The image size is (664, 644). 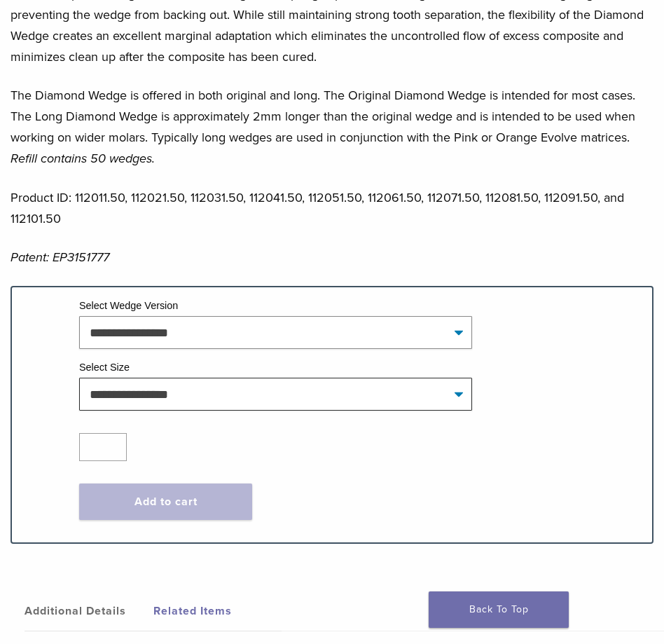 What do you see at coordinates (104, 367) in the screenshot?
I see `label: Select Size` at bounding box center [104, 367].